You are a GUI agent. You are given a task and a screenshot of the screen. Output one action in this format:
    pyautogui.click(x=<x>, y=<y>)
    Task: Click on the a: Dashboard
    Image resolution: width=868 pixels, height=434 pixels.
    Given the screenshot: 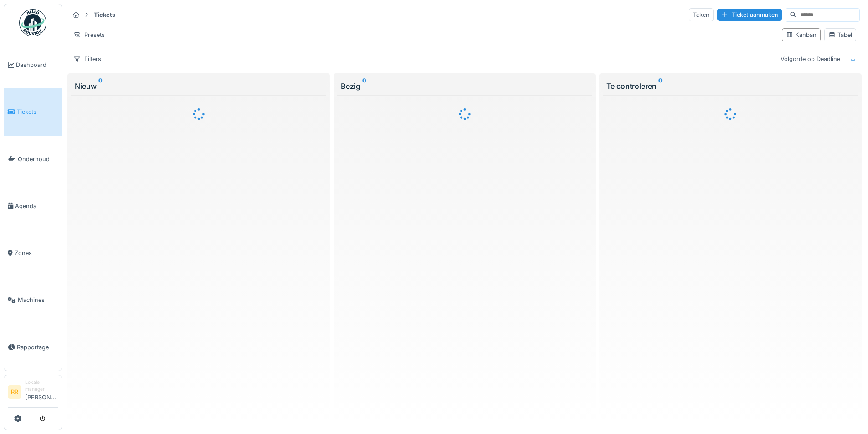 What is the action you would take?
    pyautogui.click(x=33, y=65)
    